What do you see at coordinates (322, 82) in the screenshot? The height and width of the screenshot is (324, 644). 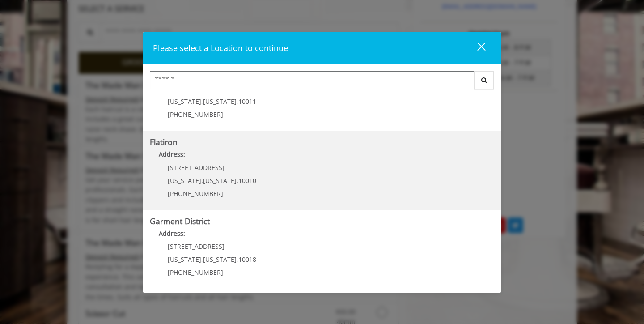 I see `div: Center Select` at bounding box center [322, 82].